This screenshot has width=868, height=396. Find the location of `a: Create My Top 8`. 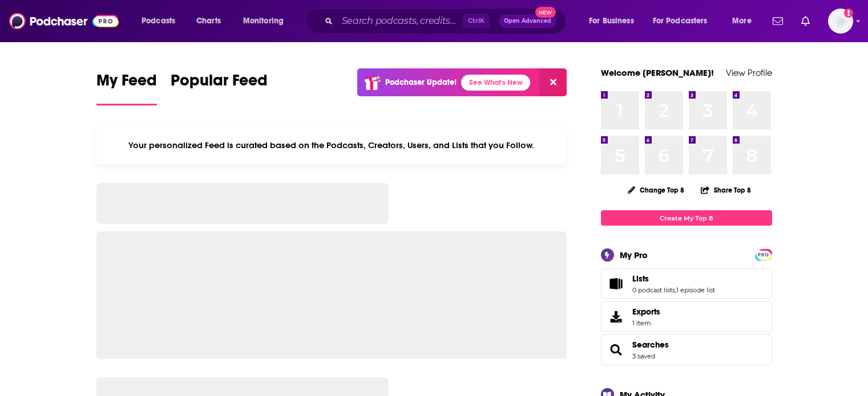

a: Create My Top 8 is located at coordinates (687, 218).